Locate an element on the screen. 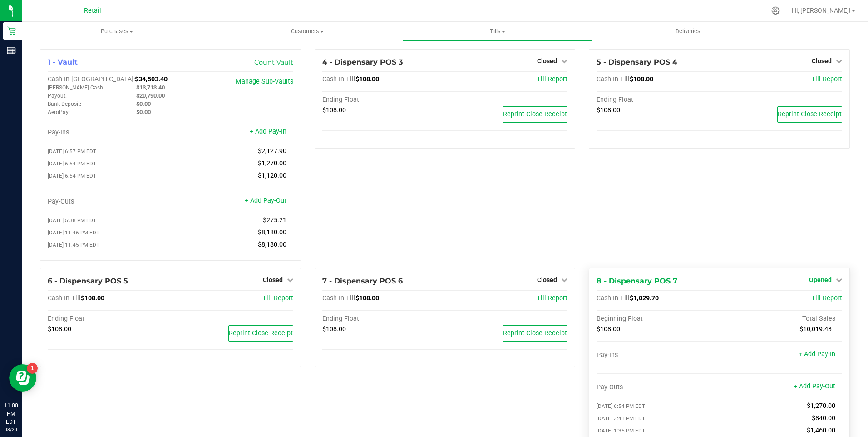  span: 6 - Dispensary POS 5 is located at coordinates (88, 280).